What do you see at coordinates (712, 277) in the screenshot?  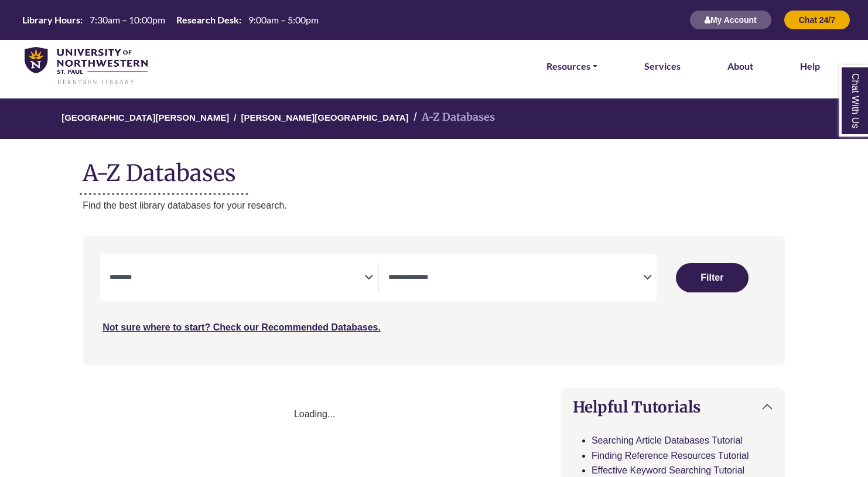 I see `button: Submit for Search Results` at bounding box center [712, 277].